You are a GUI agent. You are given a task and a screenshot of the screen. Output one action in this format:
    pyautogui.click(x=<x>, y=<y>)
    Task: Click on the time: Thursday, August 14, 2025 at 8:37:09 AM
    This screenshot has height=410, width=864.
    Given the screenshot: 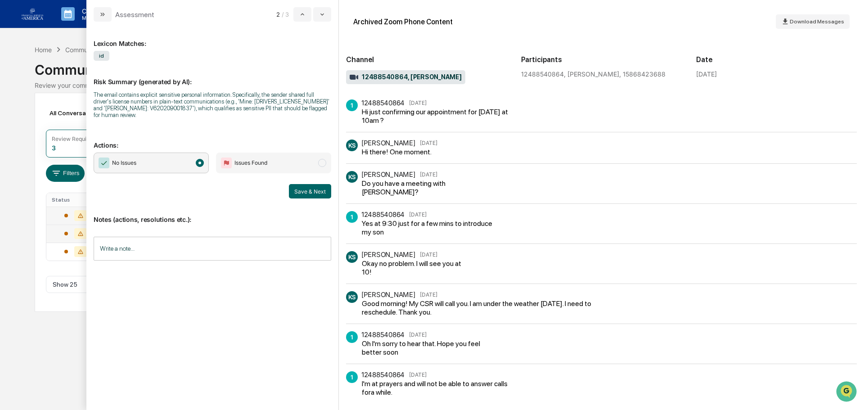 What is the action you would take?
    pyautogui.click(x=417, y=334)
    